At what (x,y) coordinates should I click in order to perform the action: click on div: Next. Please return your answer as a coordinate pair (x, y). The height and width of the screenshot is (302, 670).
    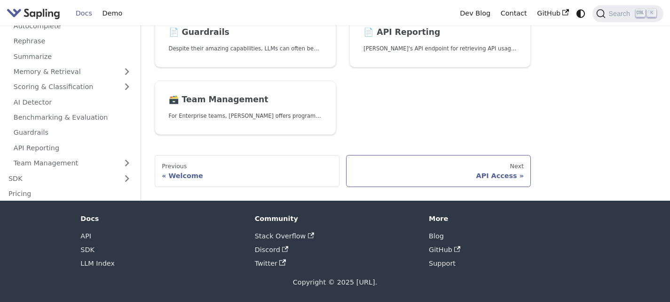
    Looking at the image, I should click on (439, 166).